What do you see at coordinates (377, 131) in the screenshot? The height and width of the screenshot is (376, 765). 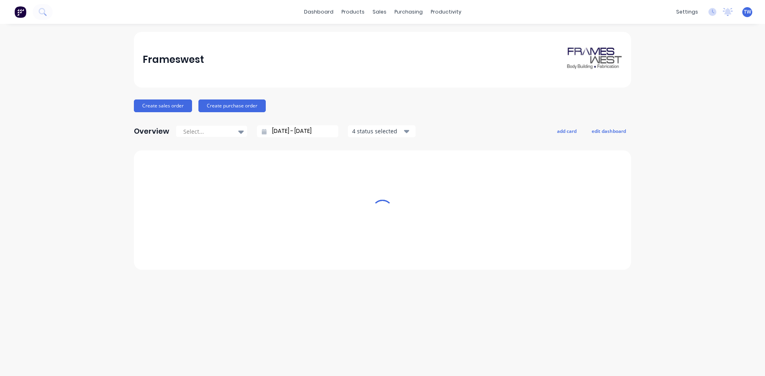 I see `div: 4 status selected` at bounding box center [377, 131].